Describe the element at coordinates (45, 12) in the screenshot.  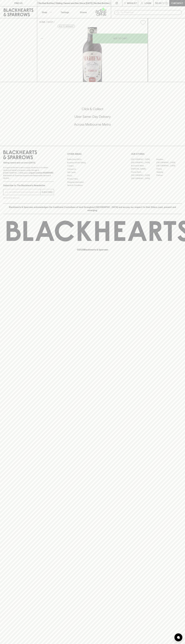
I see `p: Shop` at that location.